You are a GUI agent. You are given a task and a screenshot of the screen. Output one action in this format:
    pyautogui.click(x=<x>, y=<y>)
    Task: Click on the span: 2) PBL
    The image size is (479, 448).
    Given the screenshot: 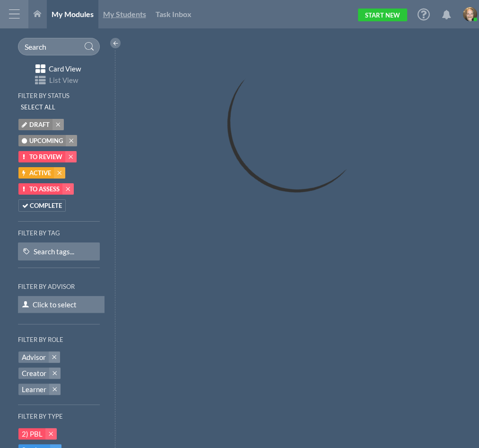 What is the action you would take?
    pyautogui.click(x=32, y=434)
    